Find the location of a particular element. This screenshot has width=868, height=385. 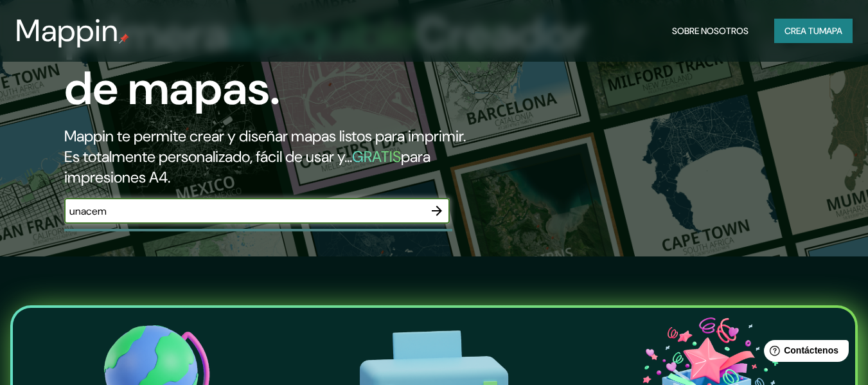

font: Mappin te permite crear y diseñar mapas listos para imprimir. is located at coordinates (265, 135).